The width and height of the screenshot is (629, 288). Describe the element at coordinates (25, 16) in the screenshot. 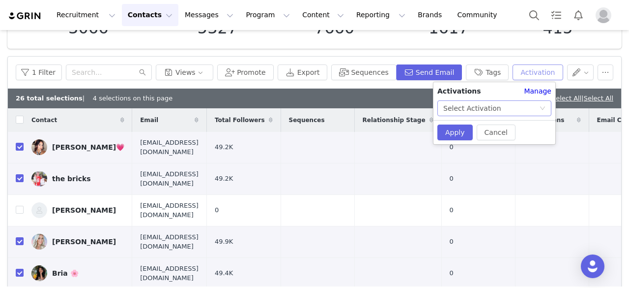

I see `img: grin logo` at that location.